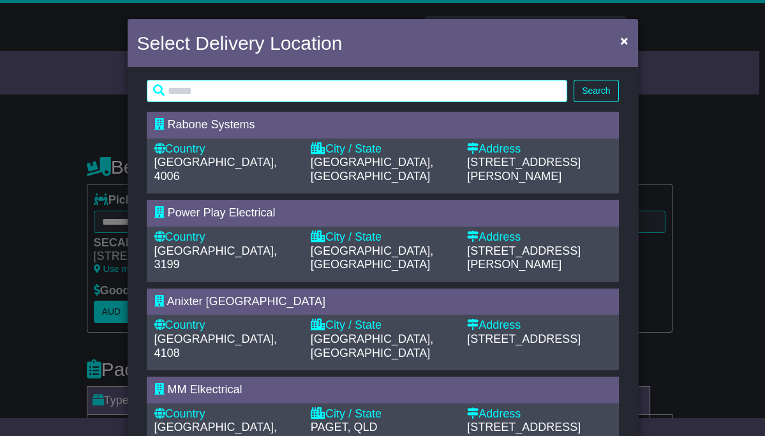 The width and height of the screenshot is (765, 436). What do you see at coordinates (205, 389) in the screenshot?
I see `span: MM Elkectrical` at bounding box center [205, 389].